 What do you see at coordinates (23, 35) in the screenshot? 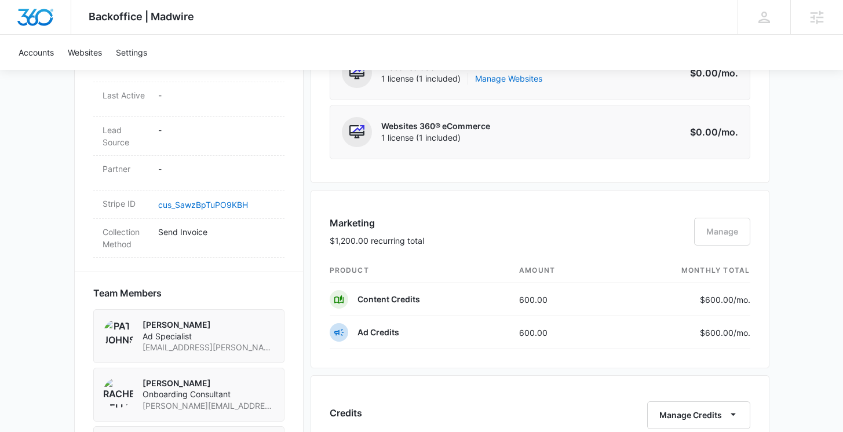
I see `img: website_grey.svg` at bounding box center [23, 35].